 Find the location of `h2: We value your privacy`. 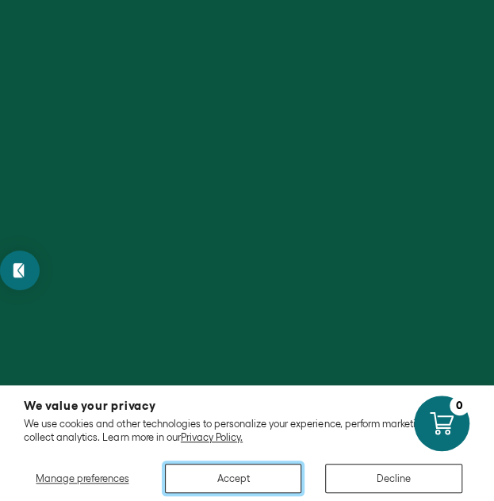

h2: We value your privacy is located at coordinates (247, 405).